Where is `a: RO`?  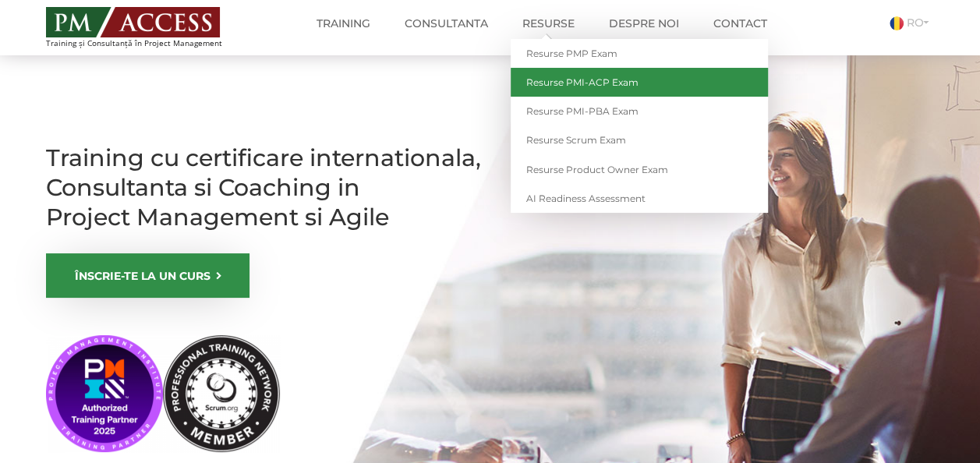
a: RO is located at coordinates (912, 22).